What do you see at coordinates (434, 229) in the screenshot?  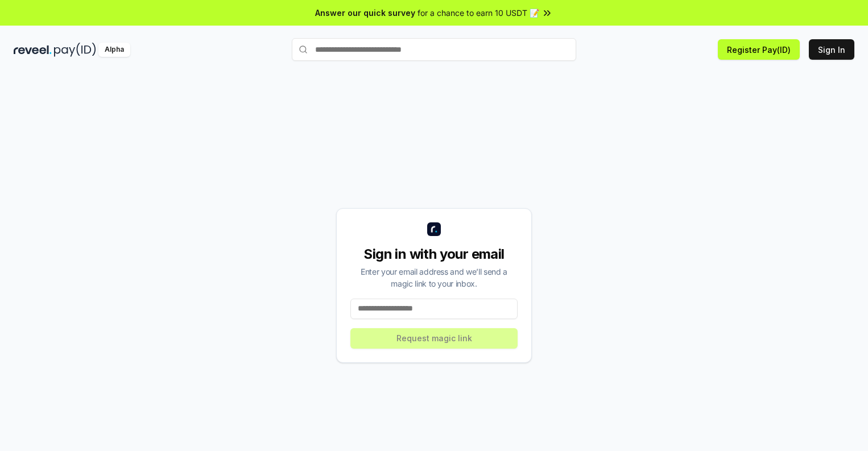 I see `img: logo_small` at bounding box center [434, 229].